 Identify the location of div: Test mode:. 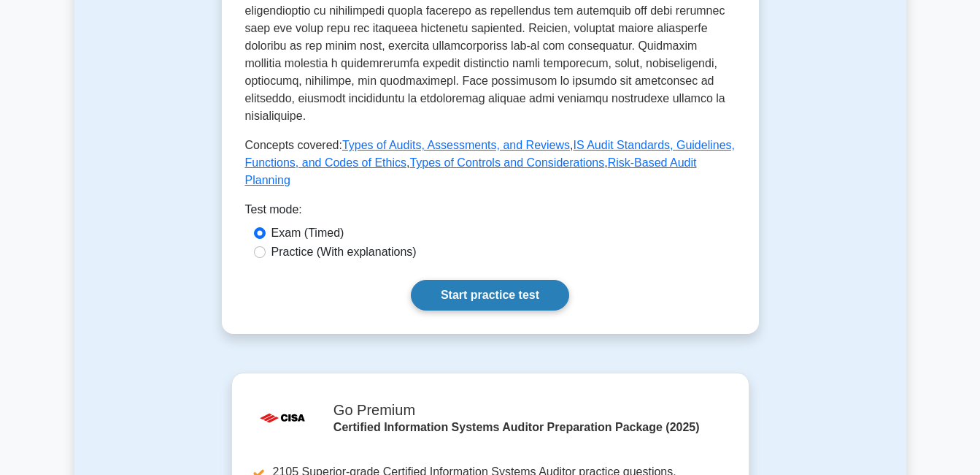
(491, 212).